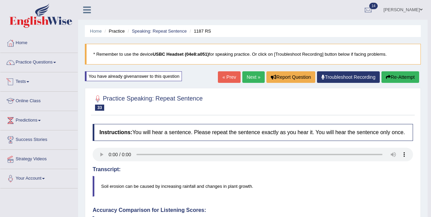 This screenshot has height=217, width=431. What do you see at coordinates (253, 186) in the screenshot?
I see `blockquote: Soil erosion can be caused by increasing rainfall and changes in plant growth.` at bounding box center [253, 186].